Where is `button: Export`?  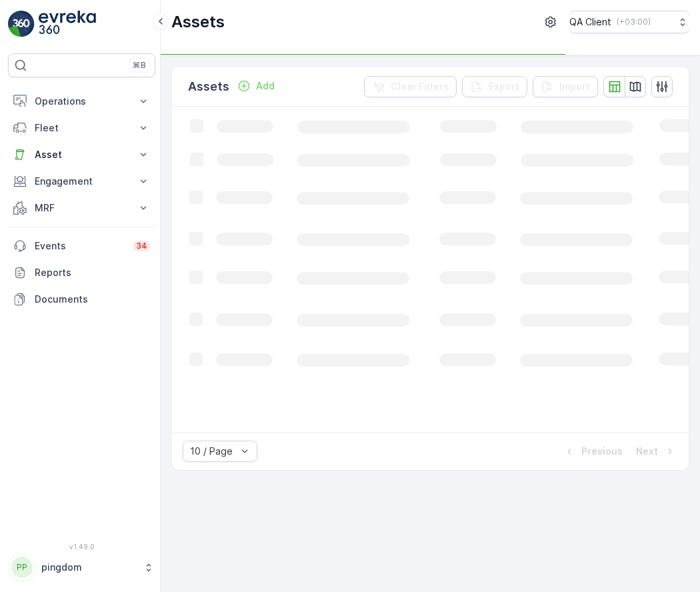 button: Export is located at coordinates (494, 86).